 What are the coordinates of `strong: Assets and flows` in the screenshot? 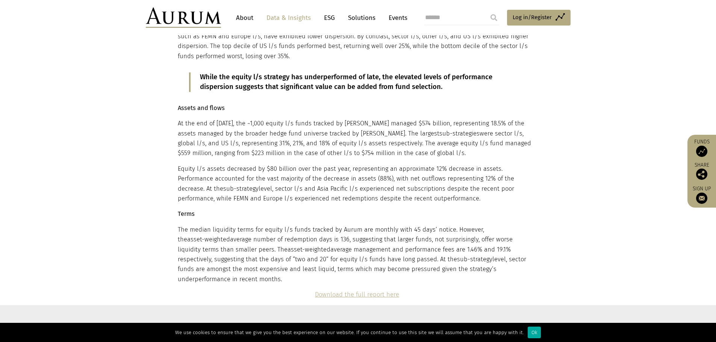 It's located at (201, 108).